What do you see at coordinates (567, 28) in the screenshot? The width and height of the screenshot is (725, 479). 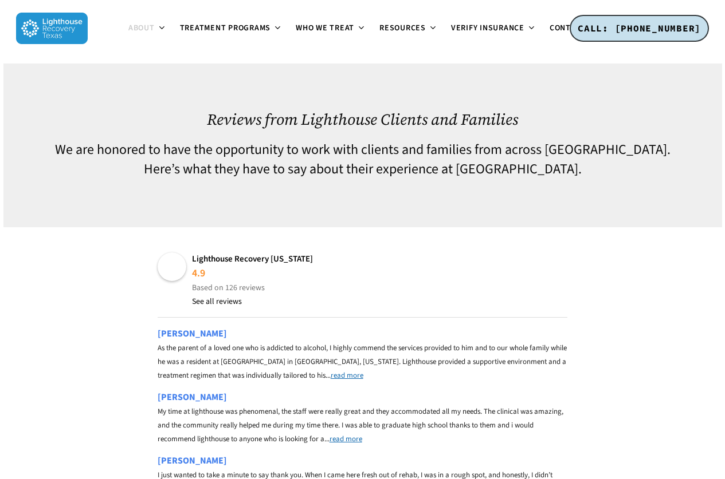 I see `span: Contact` at bounding box center [567, 28].